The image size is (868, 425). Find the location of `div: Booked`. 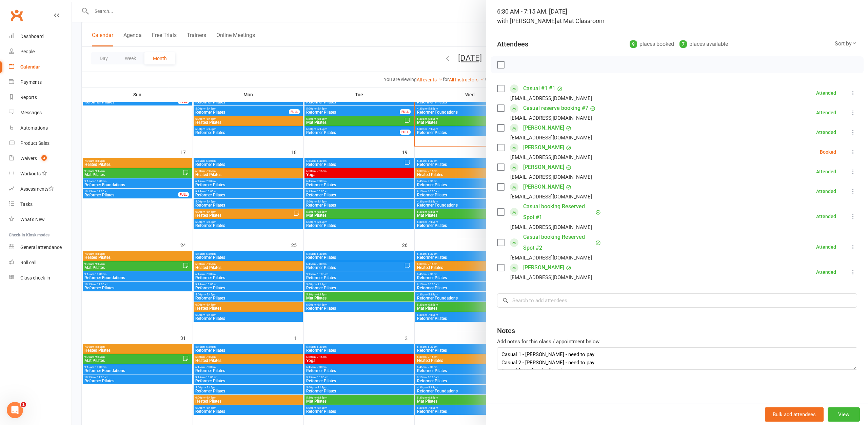

div: Booked is located at coordinates (828, 152).